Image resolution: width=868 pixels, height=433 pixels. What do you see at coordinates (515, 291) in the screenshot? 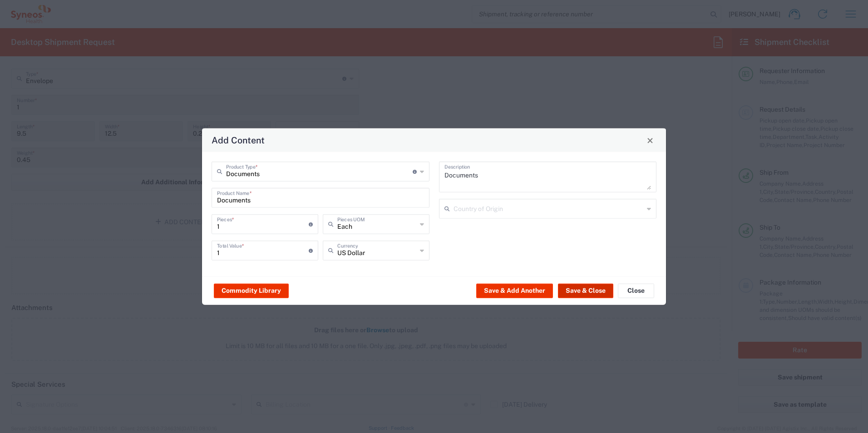
I see `button: Save & Add Another` at bounding box center [515, 291].